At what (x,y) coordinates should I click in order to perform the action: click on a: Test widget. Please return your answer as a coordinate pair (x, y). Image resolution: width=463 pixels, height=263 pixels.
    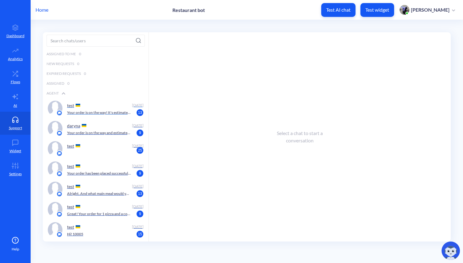
    Looking at the image, I should click on (378, 10).